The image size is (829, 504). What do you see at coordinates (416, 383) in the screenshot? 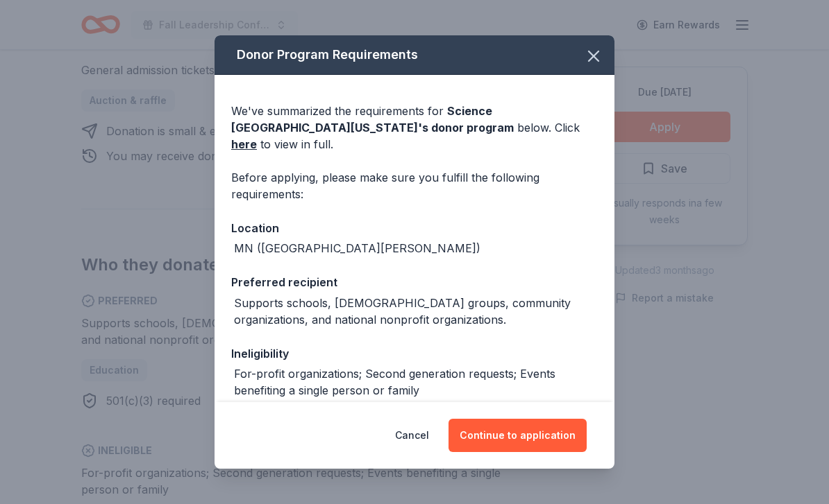
I see `div: For-profit organizations; Second generation requests; Events benefiting a single person or family` at bounding box center [416, 383].